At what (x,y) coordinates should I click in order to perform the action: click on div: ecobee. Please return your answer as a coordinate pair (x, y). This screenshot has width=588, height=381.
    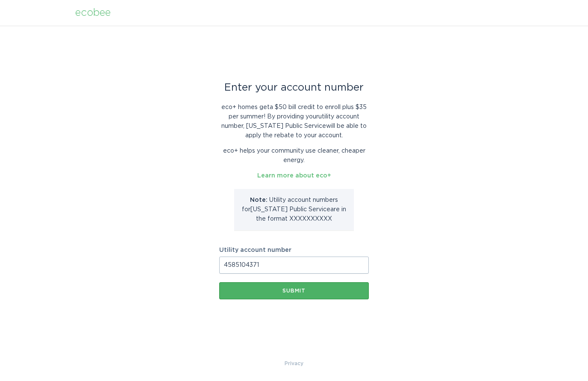
    Looking at the image, I should click on (92, 13).